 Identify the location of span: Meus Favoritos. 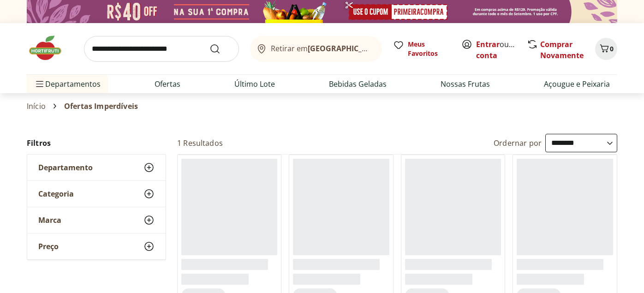
(429, 49).